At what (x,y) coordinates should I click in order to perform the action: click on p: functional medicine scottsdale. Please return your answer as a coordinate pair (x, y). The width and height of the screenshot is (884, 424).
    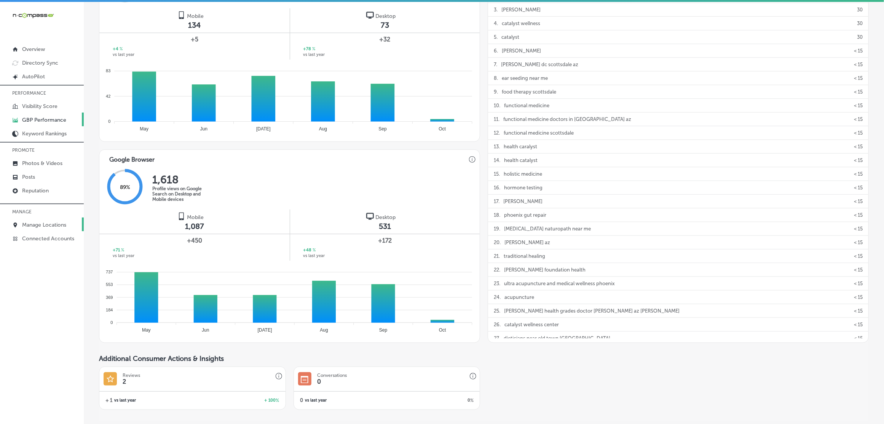
    Looking at the image, I should click on (538, 133).